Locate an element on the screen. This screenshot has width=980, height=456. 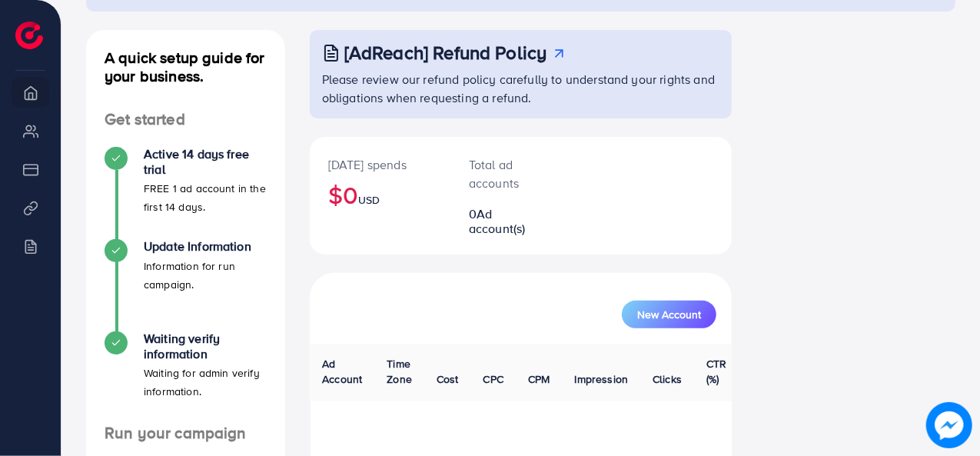
h2: 0 is located at coordinates (502, 221).